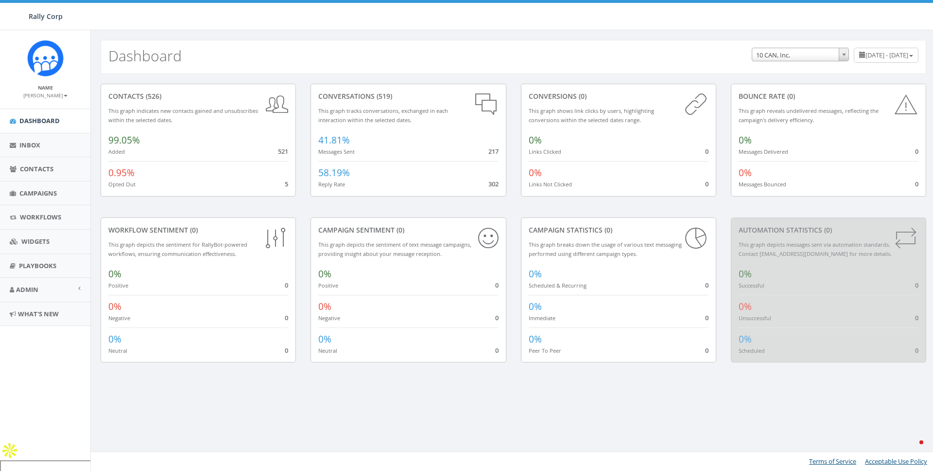 The height and width of the screenshot is (471, 933). Describe the element at coordinates (39, 121) in the screenshot. I see `span: Dashboard` at that location.